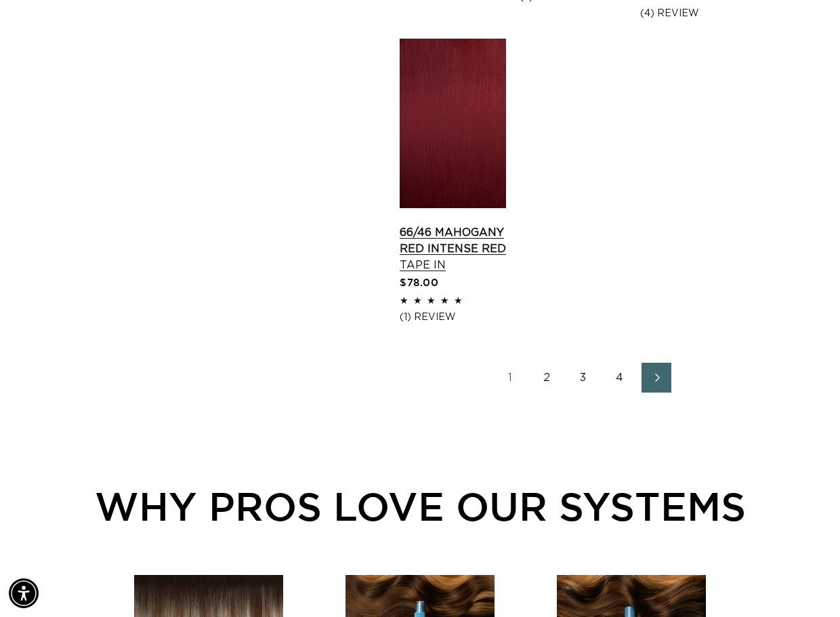  Describe the element at coordinates (420, 505) in the screenshot. I see `div: WHY PROS LOVE OUR SYSTEMS` at that location.